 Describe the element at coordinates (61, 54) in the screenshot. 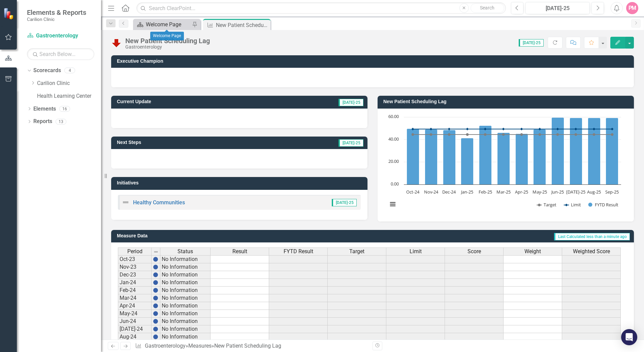

I see `input: Search Below...` at that location.